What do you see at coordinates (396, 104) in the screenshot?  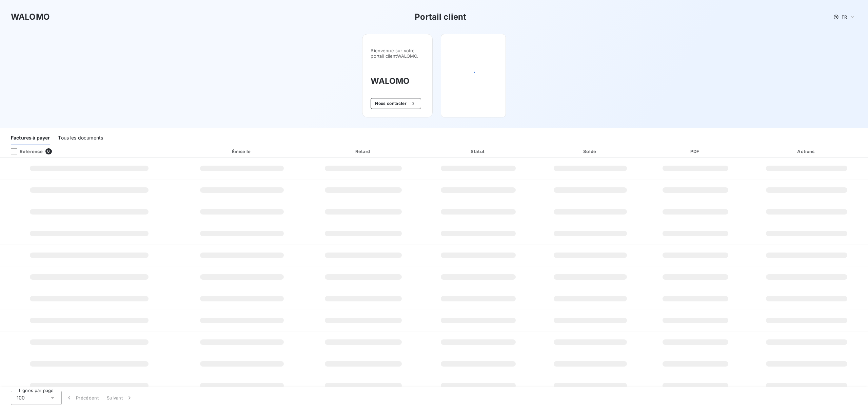 I see `button: Nous contacter` at bounding box center [396, 104].